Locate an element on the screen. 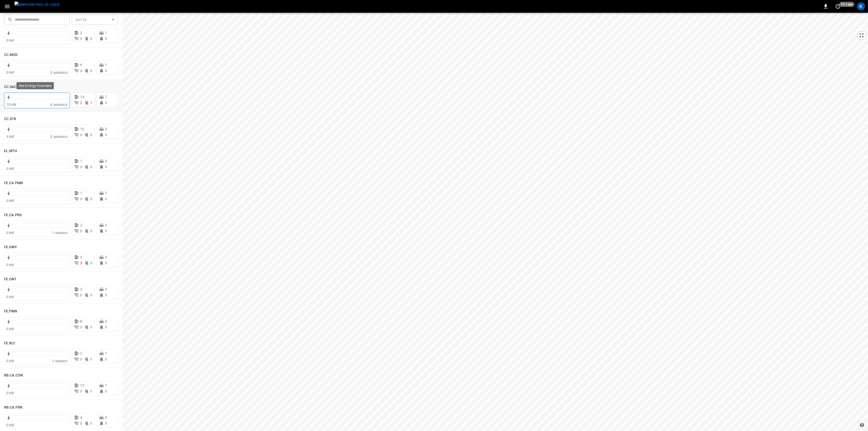  span: 9 kW is located at coordinates (10, 137).